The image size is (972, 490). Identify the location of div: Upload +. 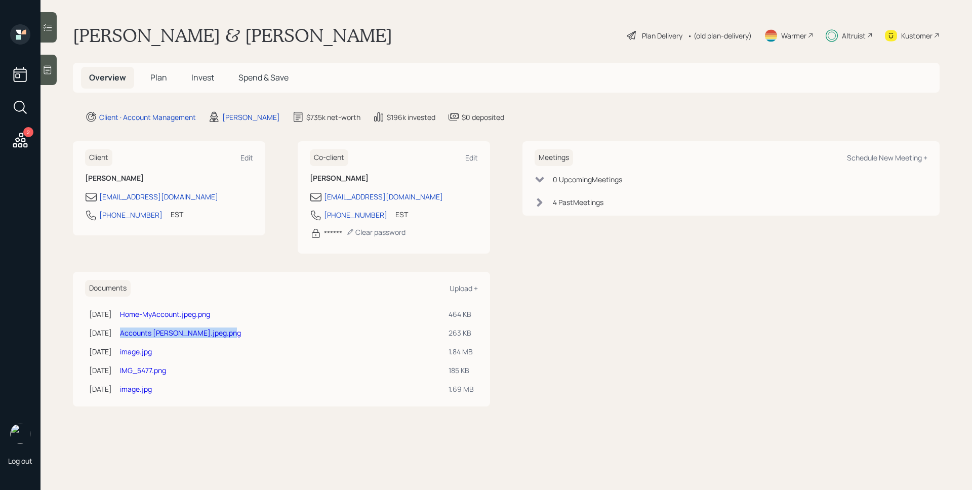
(464, 288).